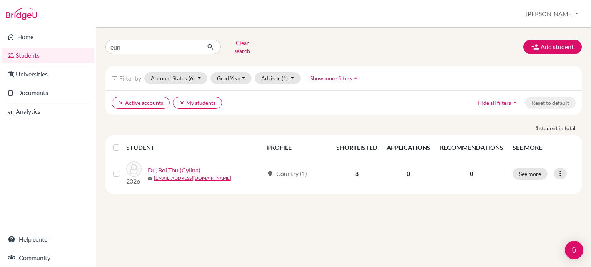 This screenshot has width=591, height=267. I want to click on span: Show more filters, so click(331, 78).